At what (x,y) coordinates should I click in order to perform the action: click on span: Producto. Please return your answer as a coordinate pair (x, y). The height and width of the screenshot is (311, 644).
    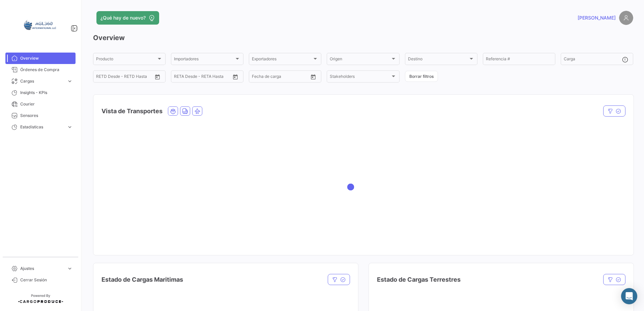
    Looking at the image, I should click on (126, 60).